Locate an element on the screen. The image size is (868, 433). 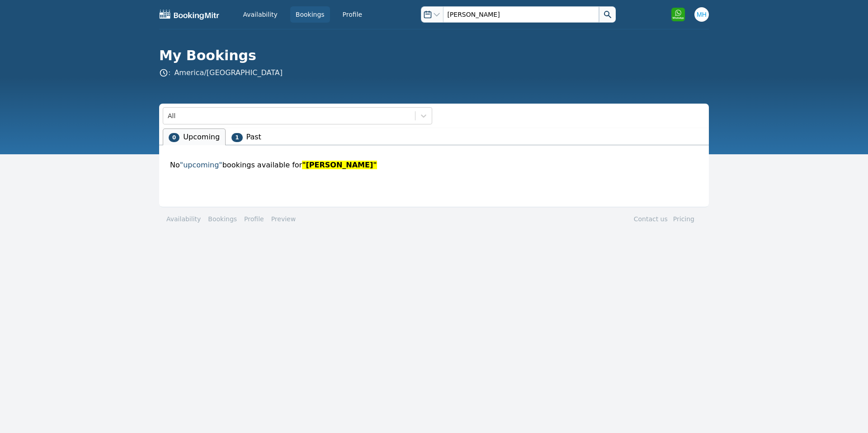
img: BookingMitr is located at coordinates (189, 14).